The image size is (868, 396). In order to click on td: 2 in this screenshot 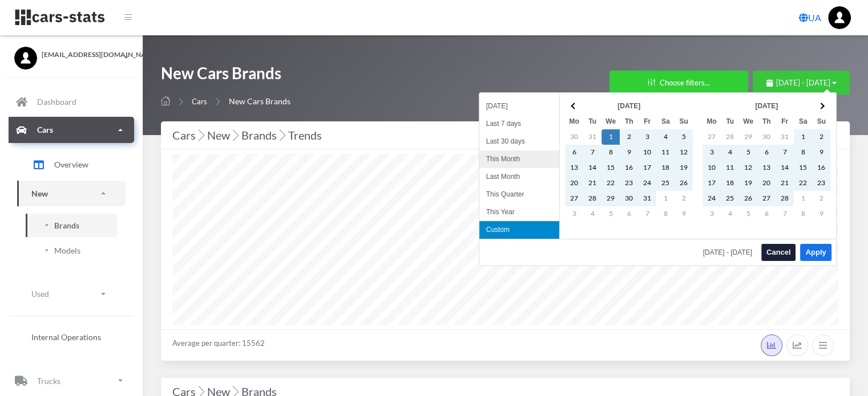, I will do `click(629, 137)`.